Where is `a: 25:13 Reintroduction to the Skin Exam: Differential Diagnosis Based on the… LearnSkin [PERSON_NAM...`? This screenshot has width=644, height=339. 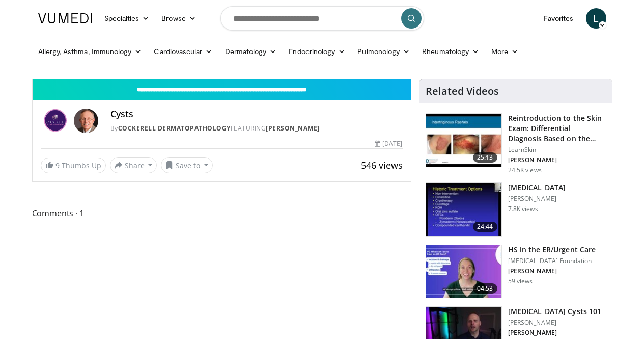
a: 25:13 Reintroduction to the Skin Exam: Differential Diagnosis Based on the… LearnSkin [PERSON_NAM... is located at coordinates (516, 143).